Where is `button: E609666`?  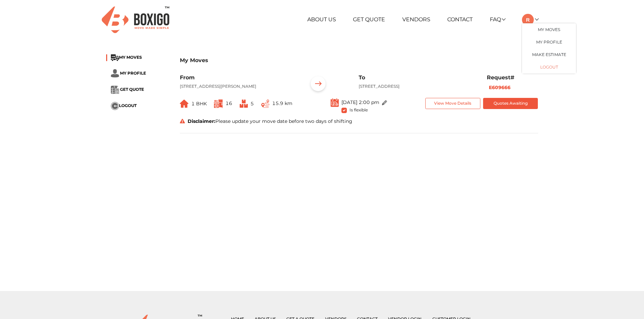 button: E609666 is located at coordinates (499, 87).